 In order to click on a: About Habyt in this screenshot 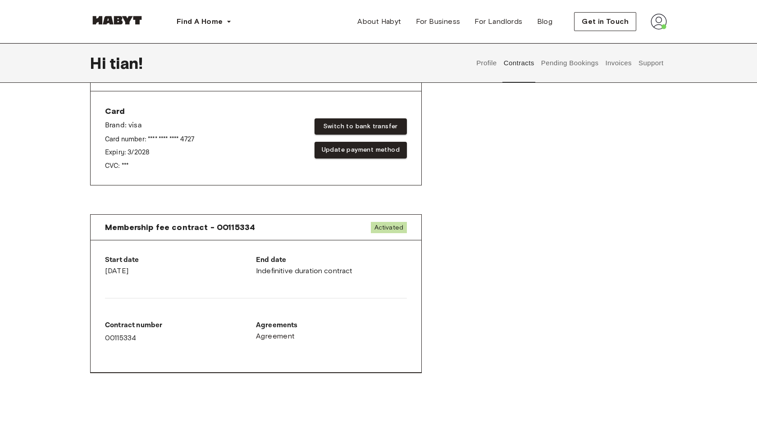, I will do `click(379, 22)`.